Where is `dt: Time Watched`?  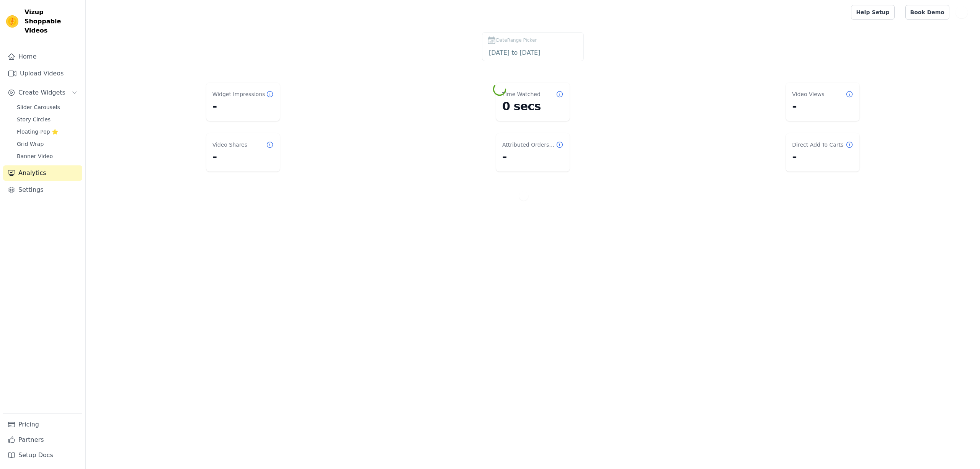 dt: Time Watched is located at coordinates (521, 94).